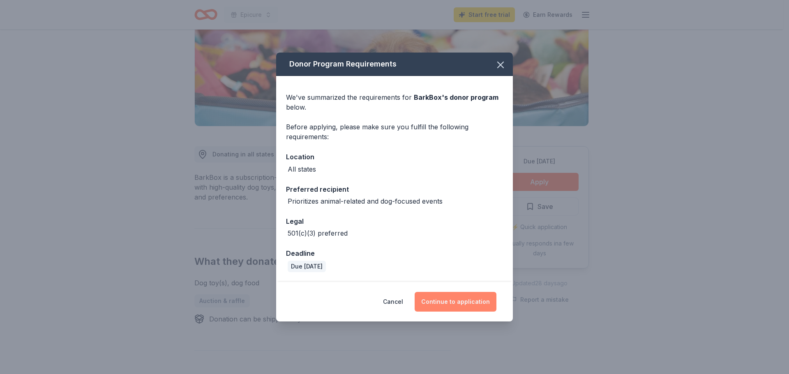  I want to click on span: BarkBox 's donor program, so click(456, 97).